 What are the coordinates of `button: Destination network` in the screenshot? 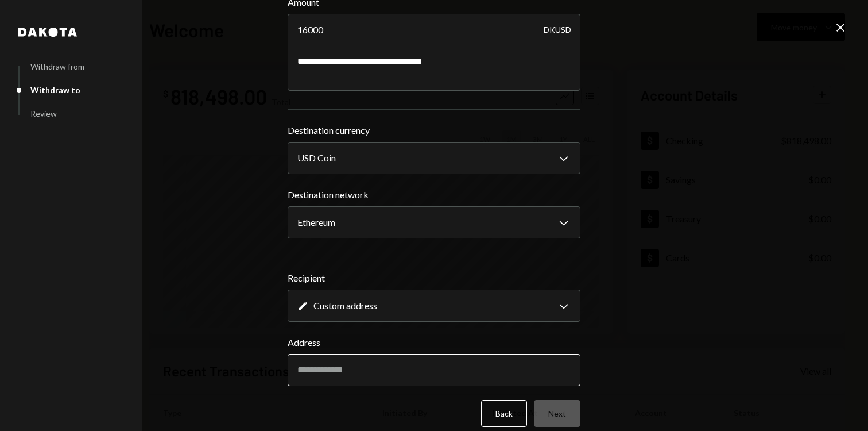 It's located at (434, 222).